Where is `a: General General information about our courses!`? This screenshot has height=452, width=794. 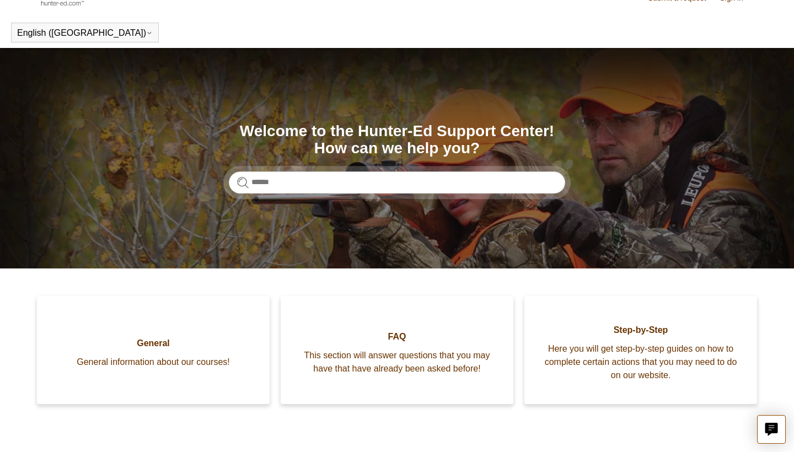 a: General General information about our courses! is located at coordinates (153, 350).